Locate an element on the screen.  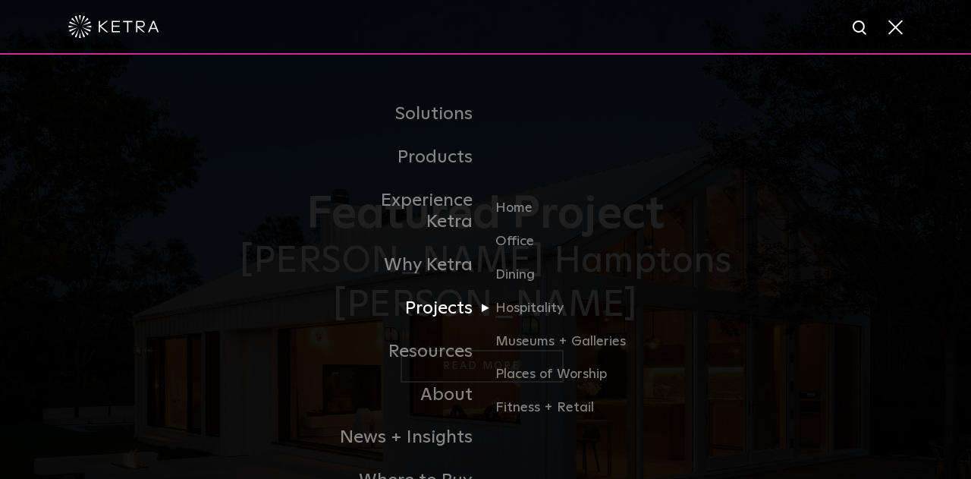
a: Museums + Galleries is located at coordinates (568, 347).